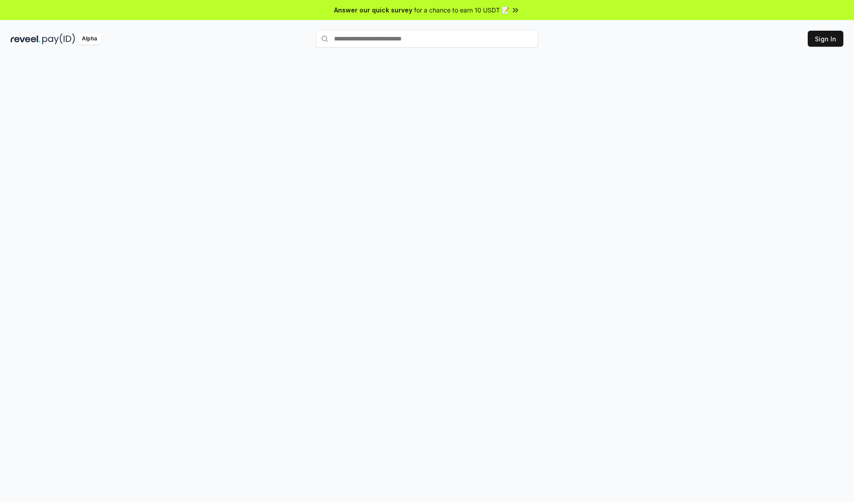  What do you see at coordinates (826, 39) in the screenshot?
I see `button: Sign In` at bounding box center [826, 39].